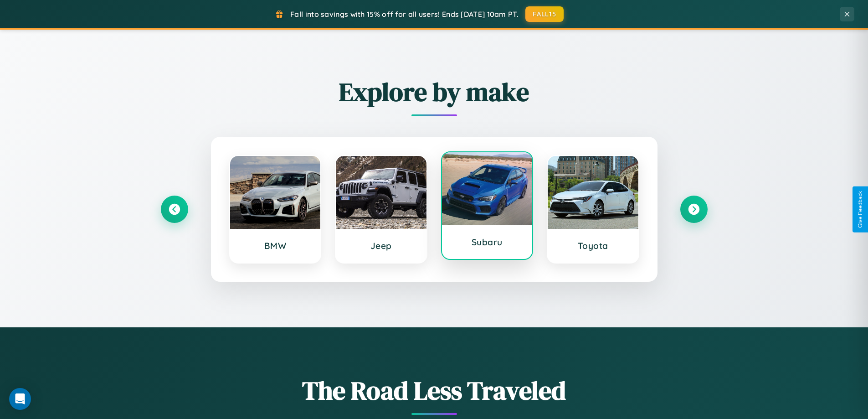 This screenshot has width=868, height=419. I want to click on h3: Subaru, so click(487, 242).